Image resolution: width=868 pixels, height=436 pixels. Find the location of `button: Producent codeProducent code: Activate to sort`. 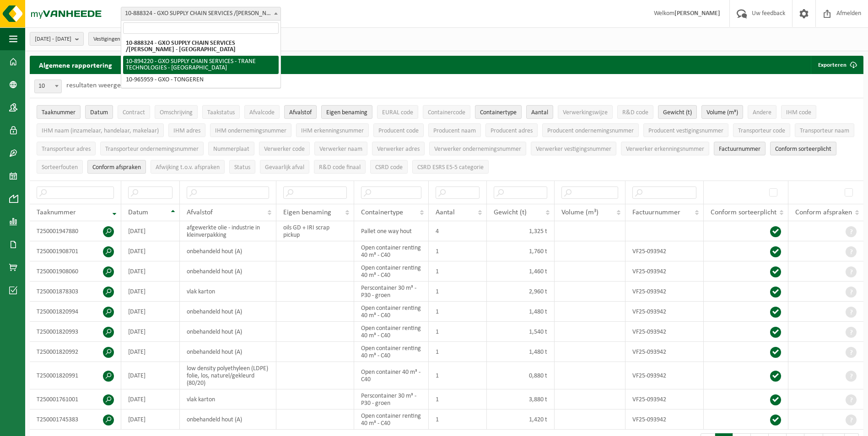

button: Producent codeProducent code: Activate to sort is located at coordinates (399, 131).